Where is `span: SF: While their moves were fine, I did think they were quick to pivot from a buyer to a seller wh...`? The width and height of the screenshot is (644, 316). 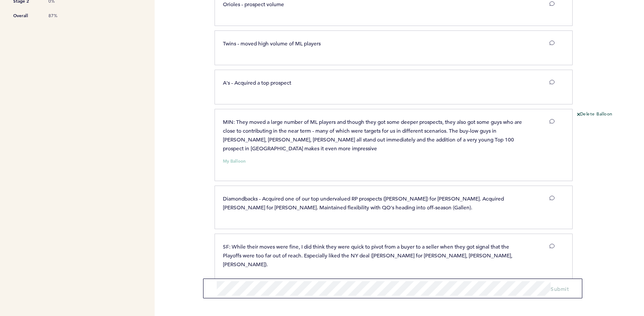 span: SF: While their moves were fine, I did think they were quick to pivot from a buyer to a seller wh... is located at coordinates (368, 255).